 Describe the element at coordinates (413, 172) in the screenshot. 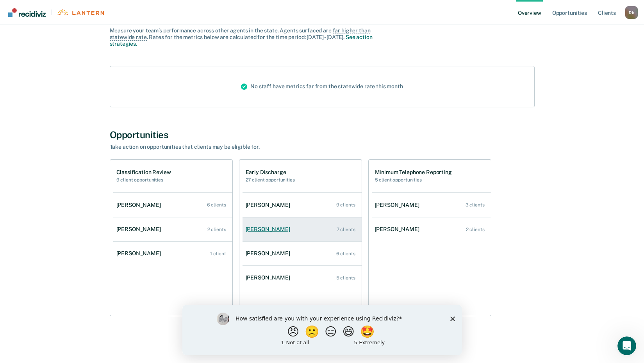

I see `h1: Minimum Telephone Reporting` at that location.